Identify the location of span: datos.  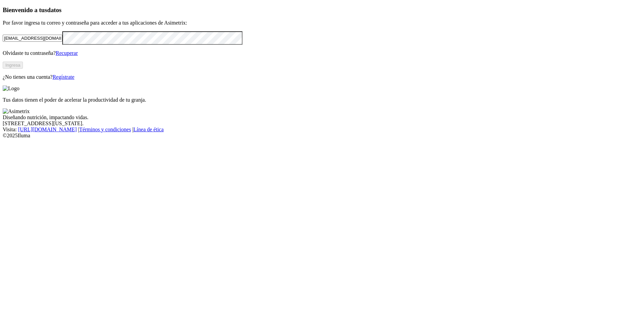
(54, 10).